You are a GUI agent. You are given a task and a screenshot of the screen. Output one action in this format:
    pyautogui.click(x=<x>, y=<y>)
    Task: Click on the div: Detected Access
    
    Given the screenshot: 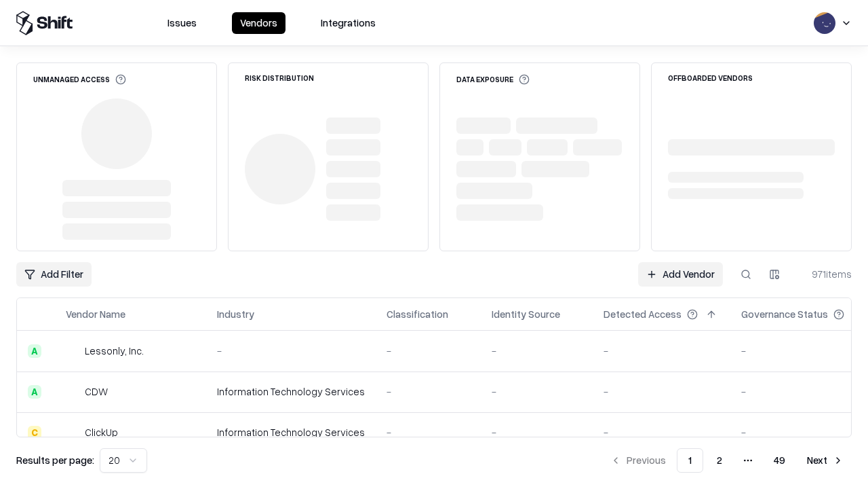 What is the action you would take?
    pyautogui.click(x=642, y=314)
    